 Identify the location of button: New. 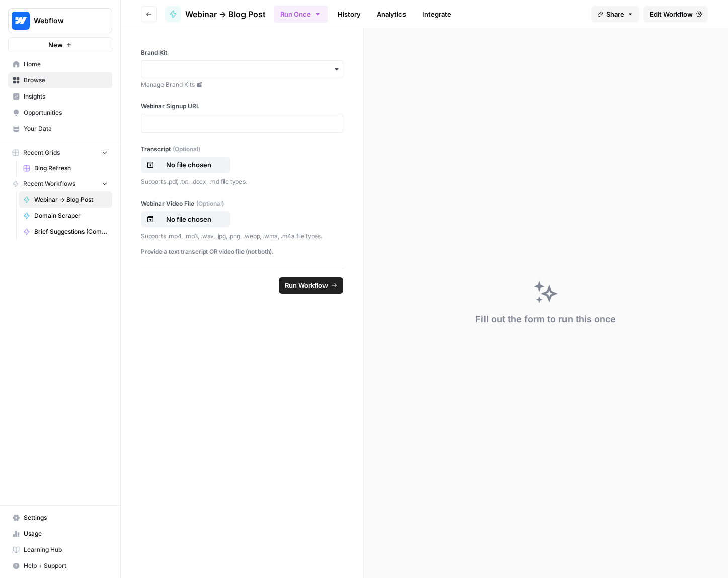
(60, 45).